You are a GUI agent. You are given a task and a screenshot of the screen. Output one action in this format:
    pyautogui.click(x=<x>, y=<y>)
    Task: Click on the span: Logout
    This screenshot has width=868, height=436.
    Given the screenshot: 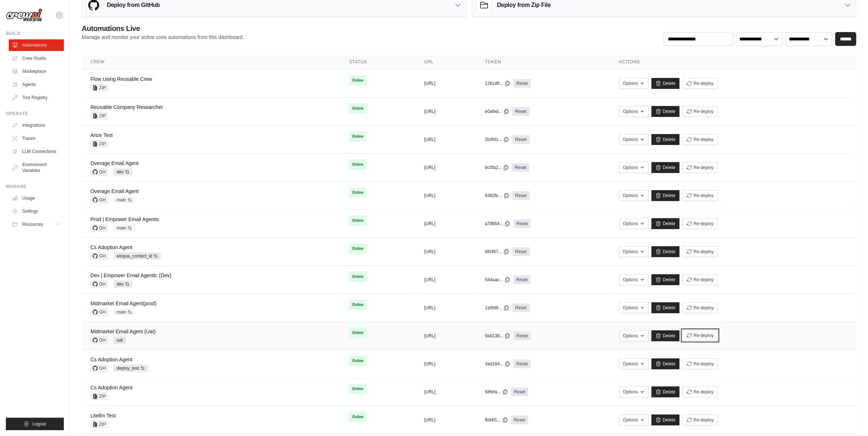 What is the action you would take?
    pyautogui.click(x=39, y=424)
    